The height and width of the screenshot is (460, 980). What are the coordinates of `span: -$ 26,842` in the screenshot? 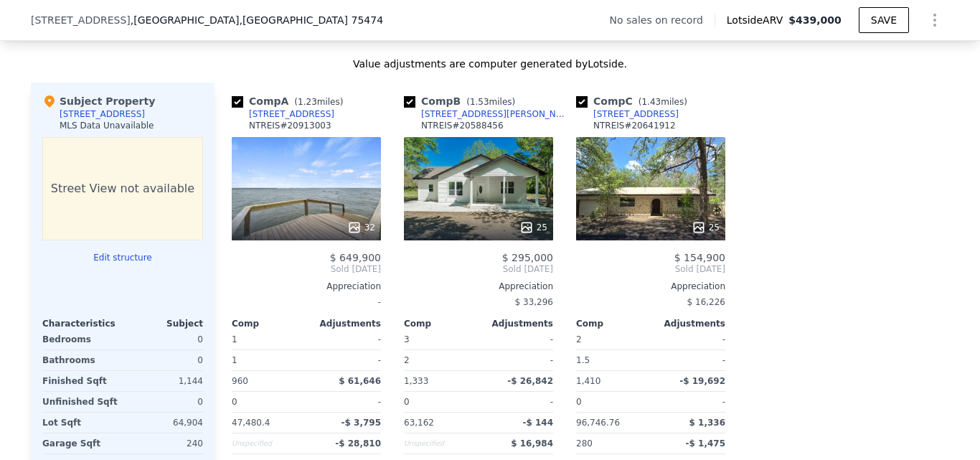 It's located at (530, 381).